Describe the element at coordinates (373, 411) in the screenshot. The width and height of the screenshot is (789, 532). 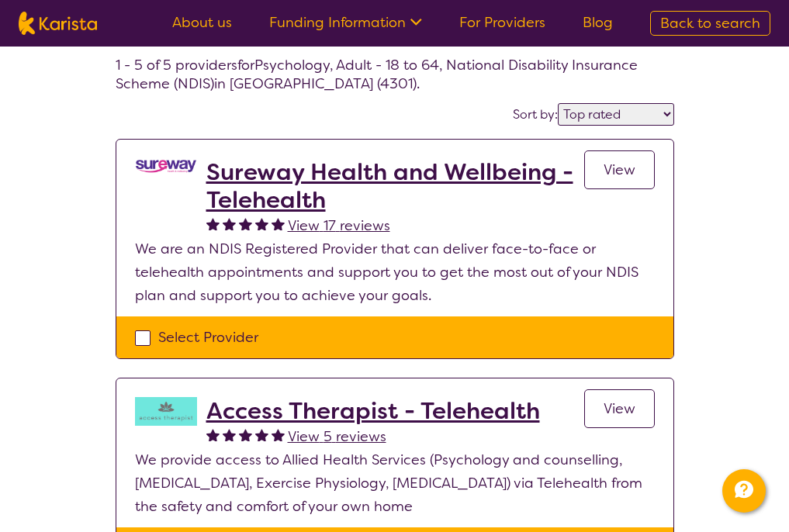
I see `a: Access Therapist - Telehealth` at that location.